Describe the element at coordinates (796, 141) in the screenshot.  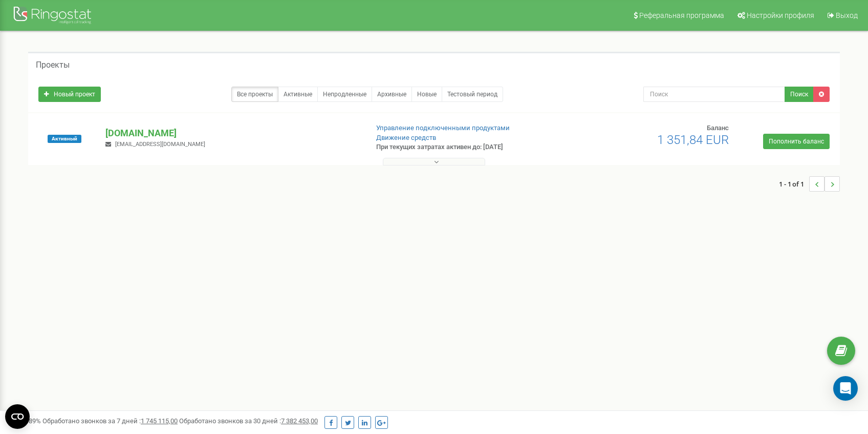
I see `a: Пополнить баланс` at that location.